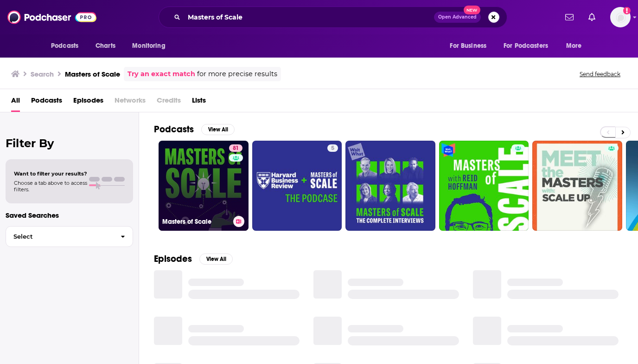 The width and height of the screenshot is (638, 364). What do you see at coordinates (52, 17) in the screenshot?
I see `a: Podchaser - Follow, Share and Rate Podcasts` at bounding box center [52, 17].